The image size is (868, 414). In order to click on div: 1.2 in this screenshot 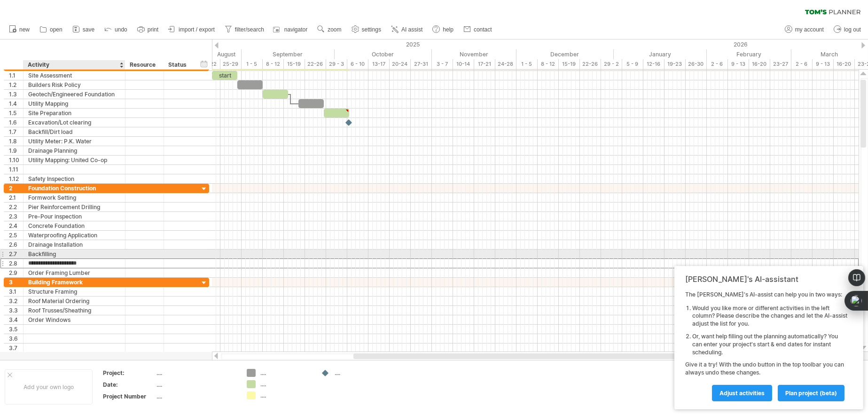, I will do `click(16, 85)`.